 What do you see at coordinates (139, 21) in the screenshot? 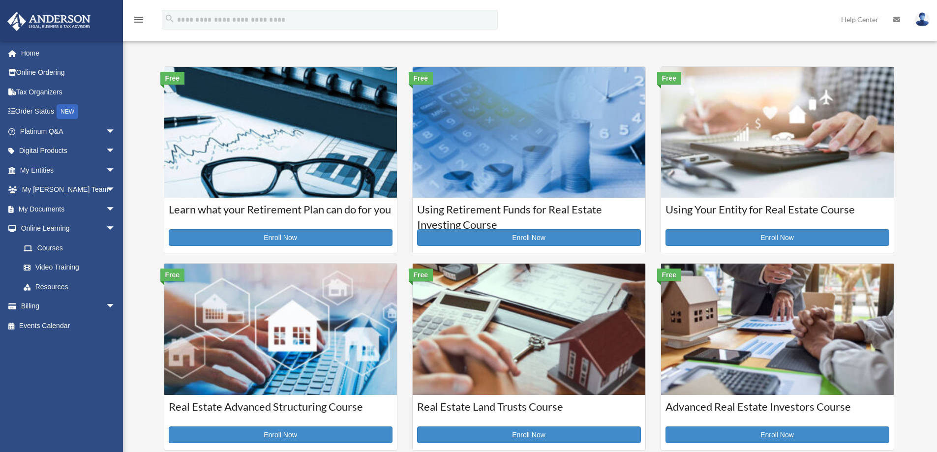
I see `a: menu` at bounding box center [139, 21].